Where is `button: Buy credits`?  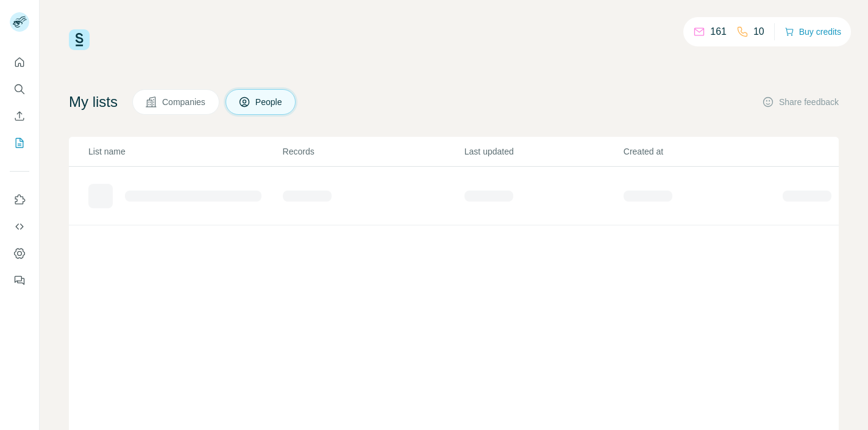 button: Buy credits is located at coordinates (813, 32).